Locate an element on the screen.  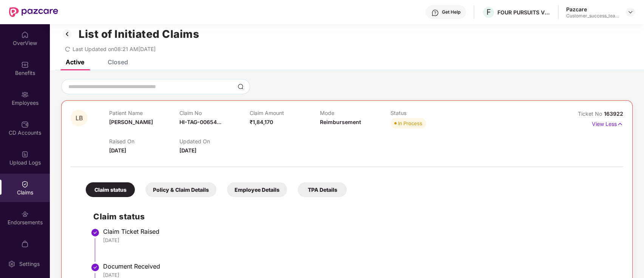
div: Document Received is located at coordinates (360, 266).